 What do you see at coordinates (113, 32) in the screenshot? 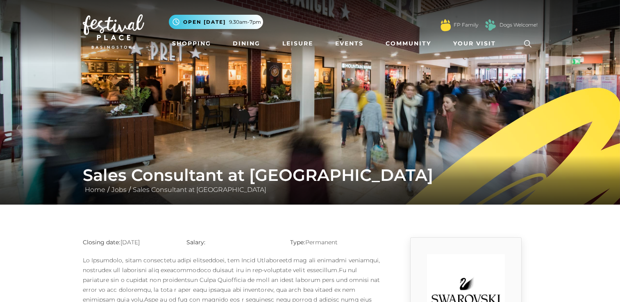
I see `img: Festival Place Logo` at bounding box center [113, 32].